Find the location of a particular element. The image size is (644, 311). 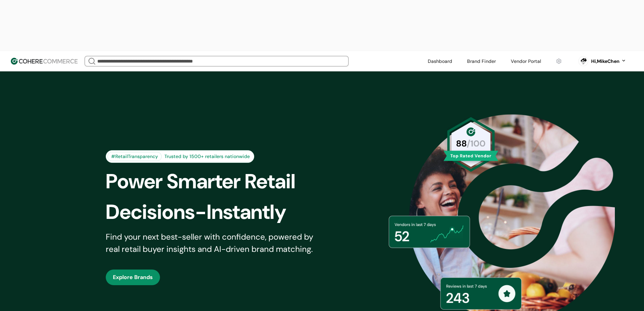

div: #RetailTransparency is located at coordinates (135, 156).